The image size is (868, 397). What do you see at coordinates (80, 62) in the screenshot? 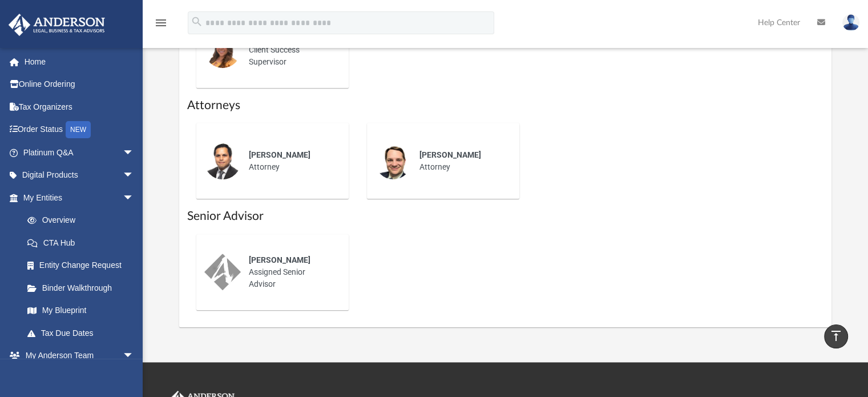
I see `a: Home` at bounding box center [80, 62].